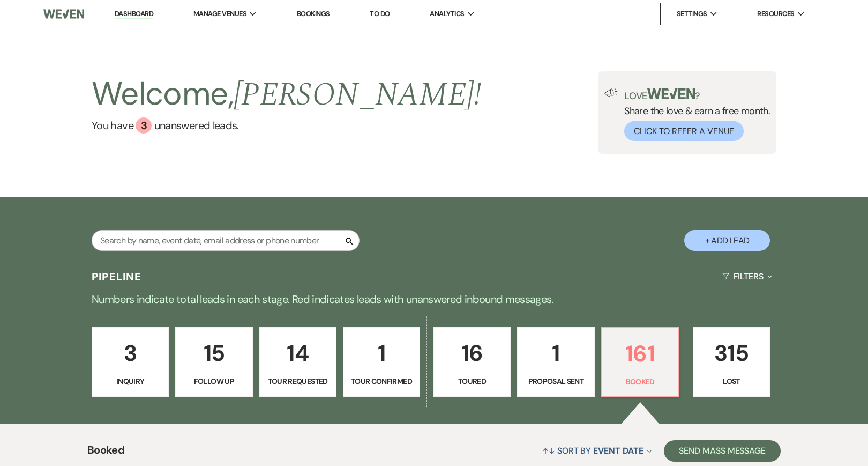 The image size is (868, 466). I want to click on img: Weven Logo, so click(64, 14).